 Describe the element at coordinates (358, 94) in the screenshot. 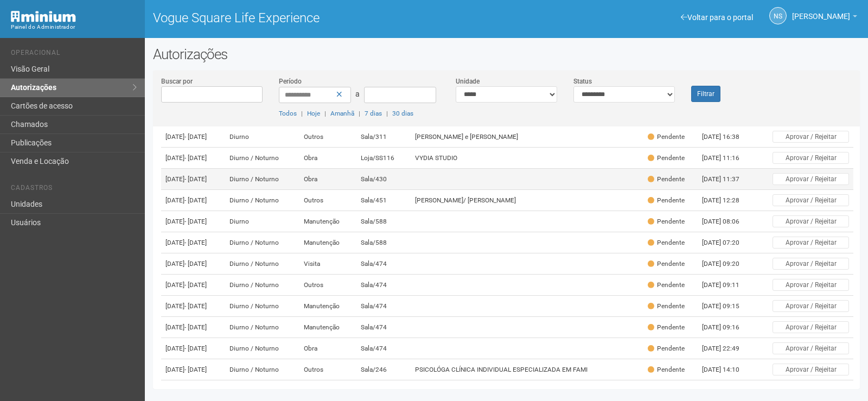

I see `span: a` at that location.